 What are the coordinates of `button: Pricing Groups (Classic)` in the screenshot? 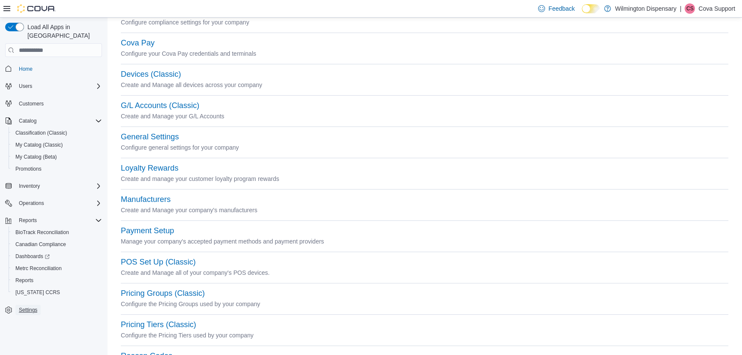 It's located at (163, 293).